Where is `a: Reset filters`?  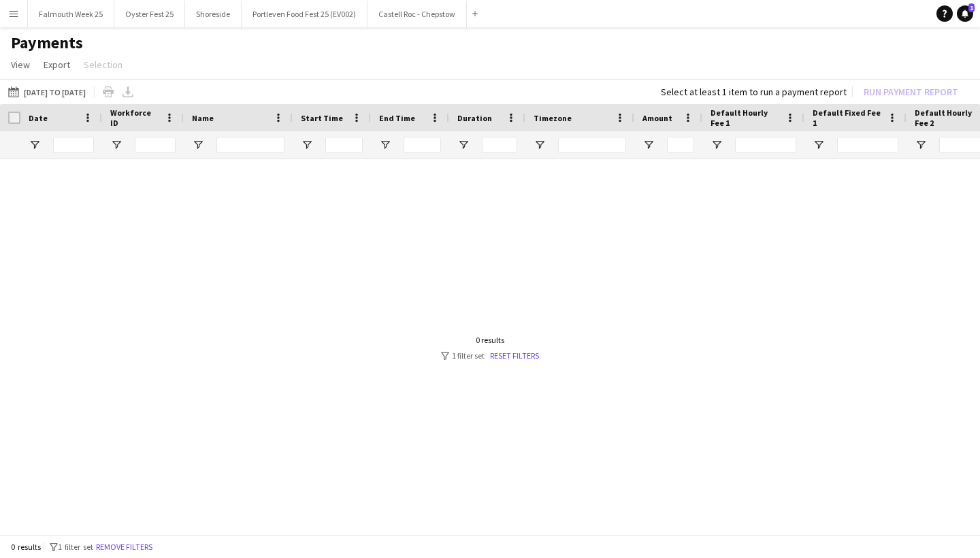
a: Reset filters is located at coordinates (515, 355).